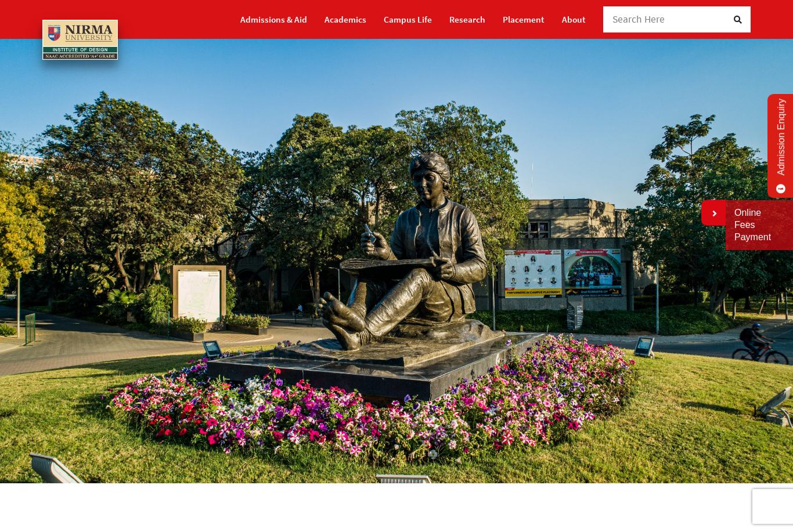 The width and height of the screenshot is (793, 532). Describe the element at coordinates (80, 39) in the screenshot. I see `img: main_logo` at that location.